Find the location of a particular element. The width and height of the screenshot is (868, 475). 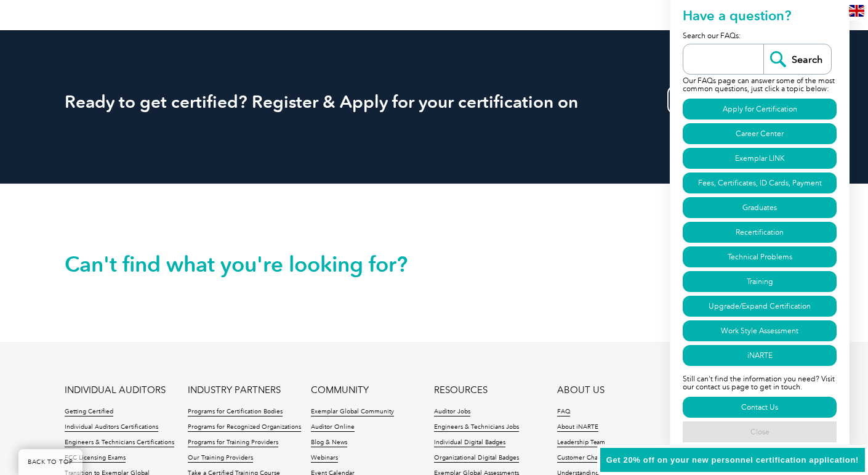

a: Upgrade/Expand Certification is located at coordinates (760, 306).